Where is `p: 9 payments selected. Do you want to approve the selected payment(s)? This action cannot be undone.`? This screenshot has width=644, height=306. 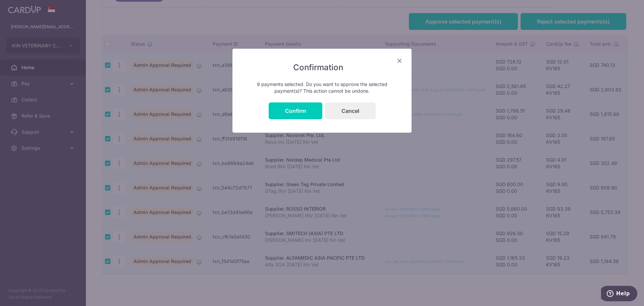 p: 9 payments selected. Do you want to approve the selected payment(s)? This action cannot be undone. is located at coordinates (322, 88).